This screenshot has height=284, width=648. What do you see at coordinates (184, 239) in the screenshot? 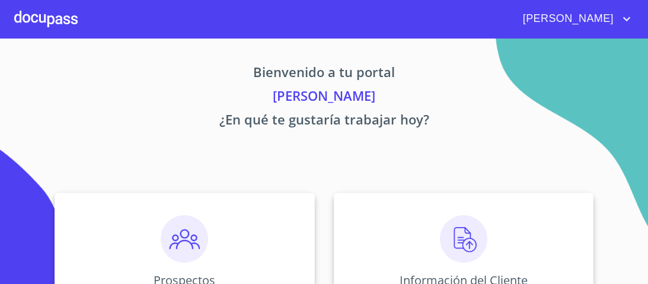
I see `img: prospectos.png` at bounding box center [184, 239].